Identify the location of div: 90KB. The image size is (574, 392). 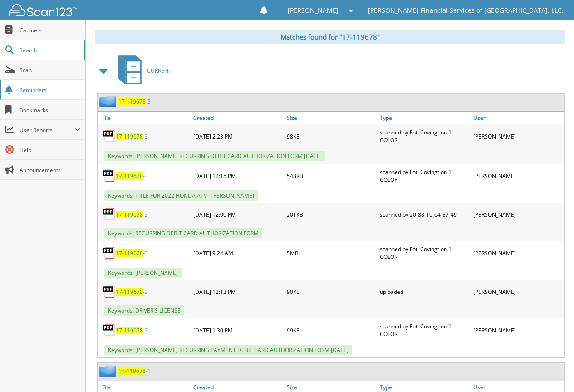
(331, 292).